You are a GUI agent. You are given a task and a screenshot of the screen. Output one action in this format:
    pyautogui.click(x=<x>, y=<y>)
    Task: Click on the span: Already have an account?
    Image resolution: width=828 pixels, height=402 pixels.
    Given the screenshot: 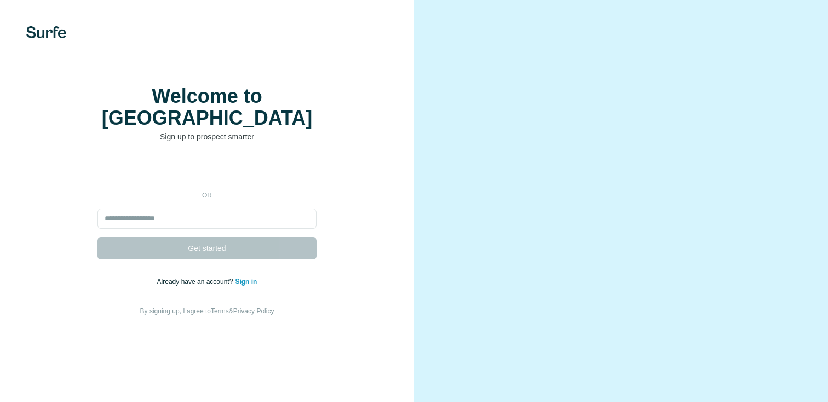 What is the action you would take?
    pyautogui.click(x=196, y=282)
    